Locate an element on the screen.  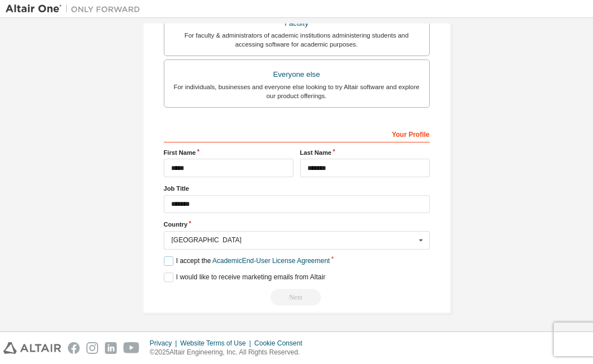
div: Cookie Consent is located at coordinates (281, 343).